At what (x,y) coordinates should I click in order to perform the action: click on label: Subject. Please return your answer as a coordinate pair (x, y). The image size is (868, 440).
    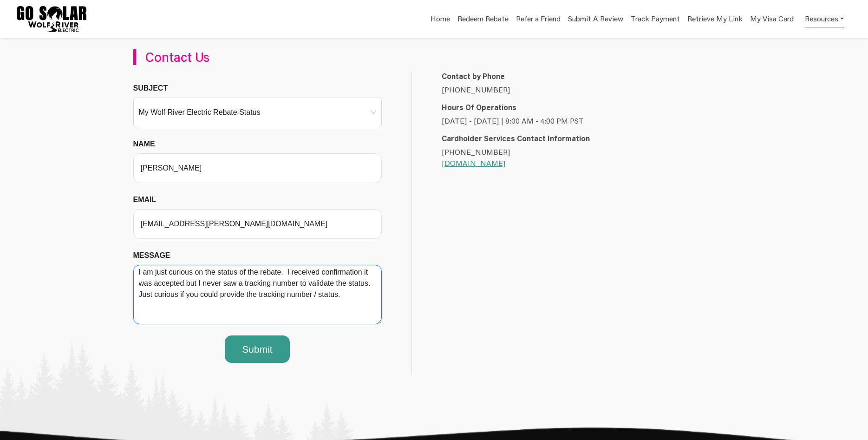
    Looking at the image, I should click on (154, 88).